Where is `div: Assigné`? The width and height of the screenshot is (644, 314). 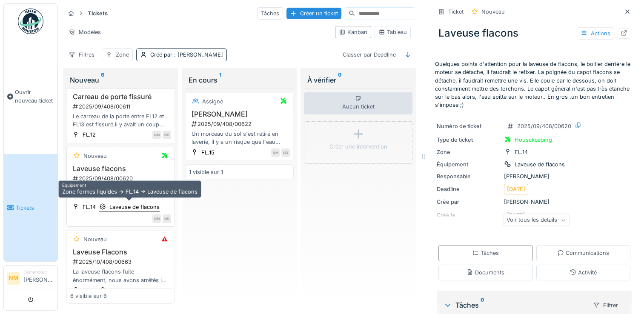 div: Assigné is located at coordinates (213, 101).